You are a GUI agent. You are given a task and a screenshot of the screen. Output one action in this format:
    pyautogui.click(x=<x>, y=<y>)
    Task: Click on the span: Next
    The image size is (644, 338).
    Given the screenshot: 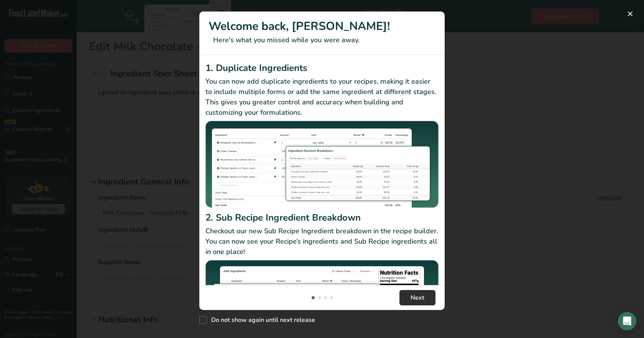 What is the action you would take?
    pyautogui.click(x=418, y=298)
    